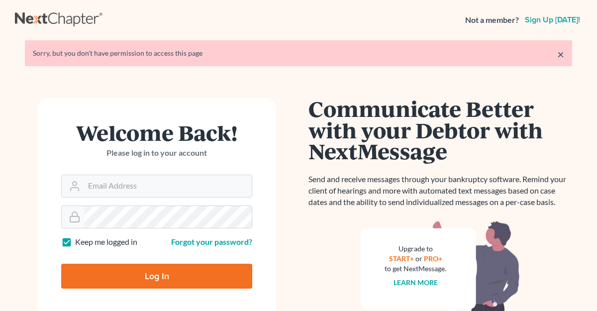  Describe the element at coordinates (157, 276) in the screenshot. I see `input: Log In` at that location.